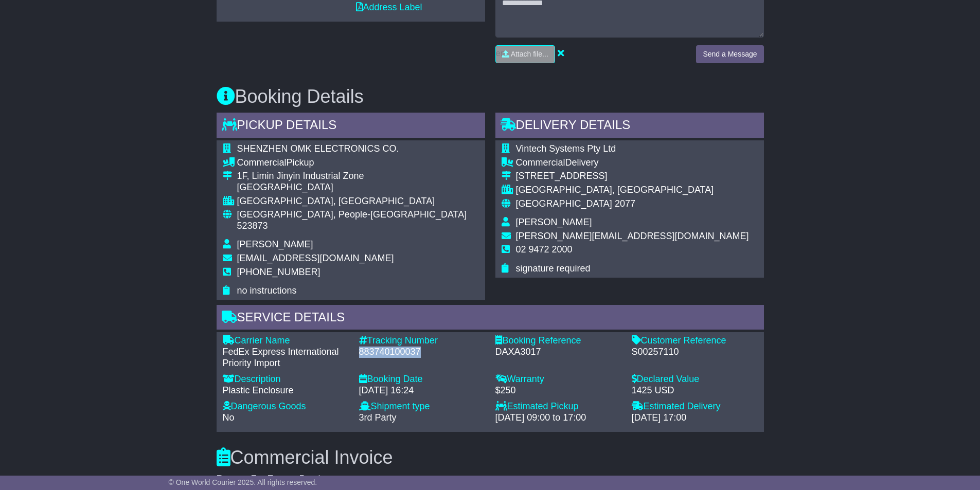 Image resolution: width=980 pixels, height=490 pixels. Describe the element at coordinates (558, 379) in the screenshot. I see `div: Warranty` at that location.